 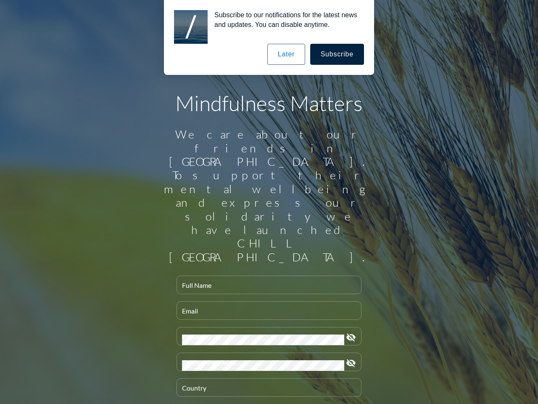 What do you see at coordinates (269, 103) in the screenshot?
I see `h1: Mindfulness Matters` at bounding box center [269, 103].